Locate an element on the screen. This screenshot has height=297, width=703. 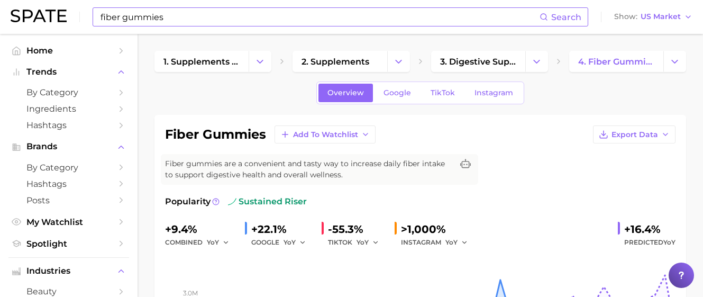
div: GOOGLE is located at coordinates (282, 242).